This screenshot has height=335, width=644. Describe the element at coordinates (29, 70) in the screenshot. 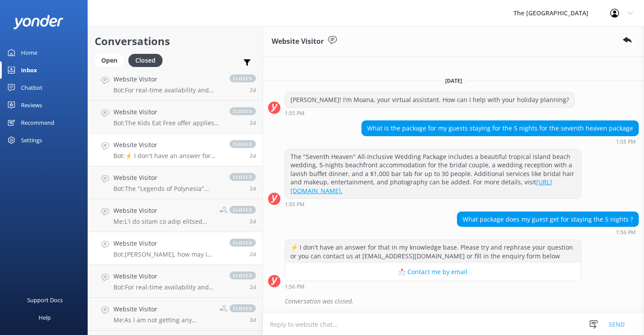

I see `div: Inbox` at that location.